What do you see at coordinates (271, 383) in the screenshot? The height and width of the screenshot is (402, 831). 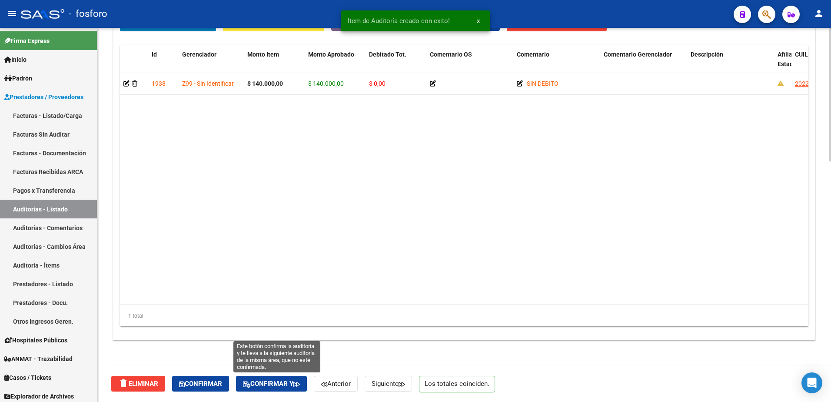 I see `button: Confirmar y` at bounding box center [271, 383].